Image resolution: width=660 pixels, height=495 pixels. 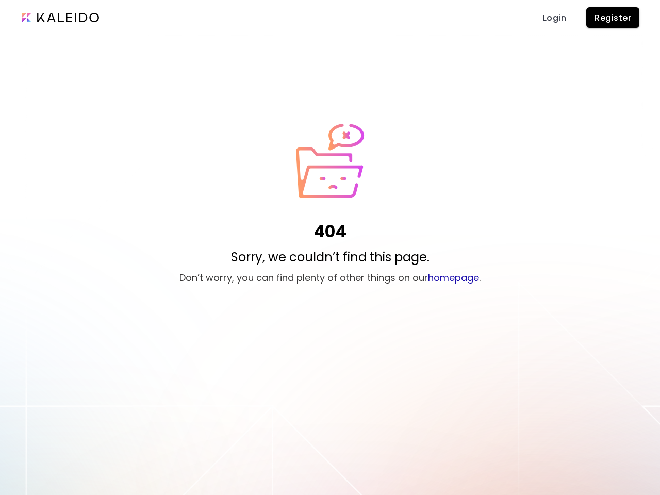 I want to click on button: Register, so click(x=613, y=18).